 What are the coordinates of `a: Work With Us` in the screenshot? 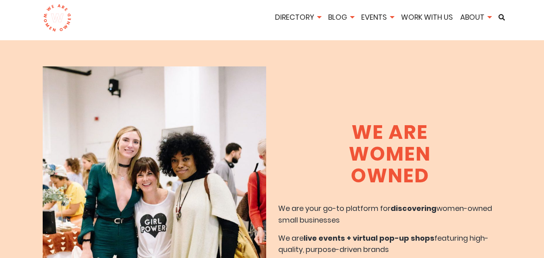 It's located at (427, 17).